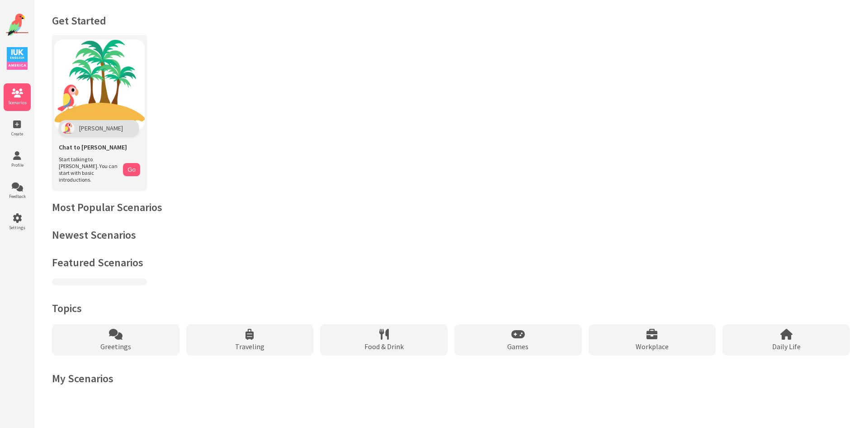 The height and width of the screenshot is (428, 868). Describe the element at coordinates (68, 128) in the screenshot. I see `img: Polly` at that location.